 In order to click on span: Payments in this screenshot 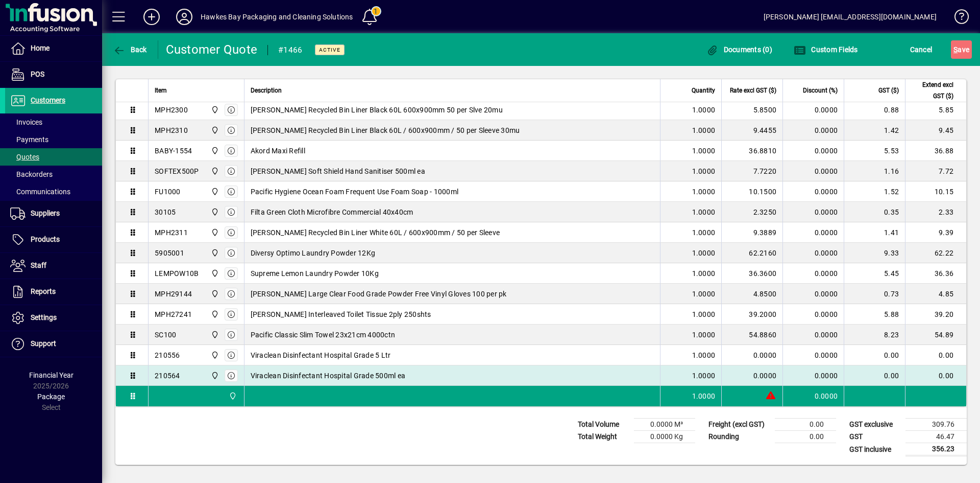, I will do `click(29, 140)`.